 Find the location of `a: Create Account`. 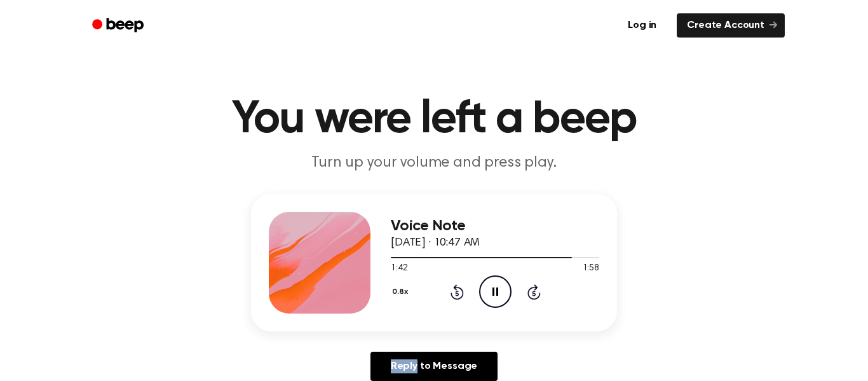

a: Create Account is located at coordinates (730, 26).